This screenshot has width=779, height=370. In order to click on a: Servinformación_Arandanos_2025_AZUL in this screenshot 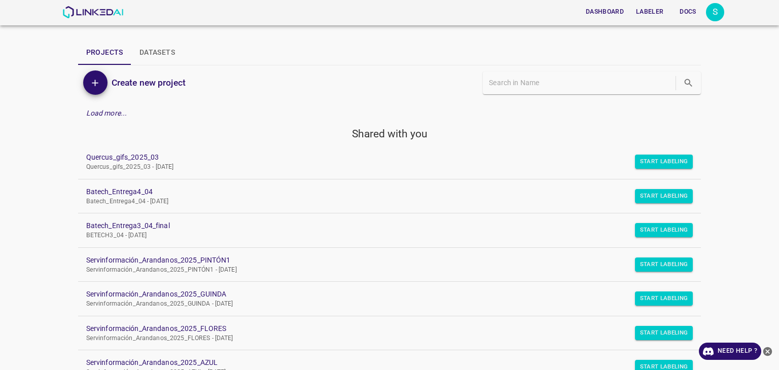, I will do `click(381, 363)`.